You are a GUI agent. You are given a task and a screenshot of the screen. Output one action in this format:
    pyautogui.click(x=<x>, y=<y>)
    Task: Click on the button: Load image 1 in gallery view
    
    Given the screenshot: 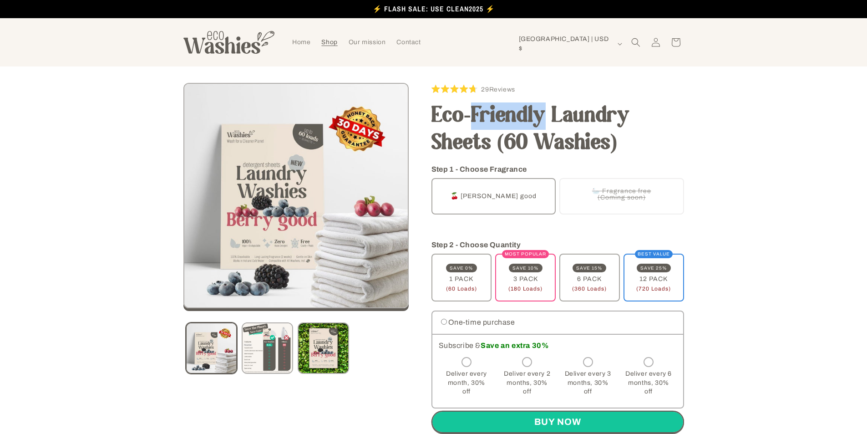 What is the action you would take?
    pyautogui.click(x=211, y=348)
    